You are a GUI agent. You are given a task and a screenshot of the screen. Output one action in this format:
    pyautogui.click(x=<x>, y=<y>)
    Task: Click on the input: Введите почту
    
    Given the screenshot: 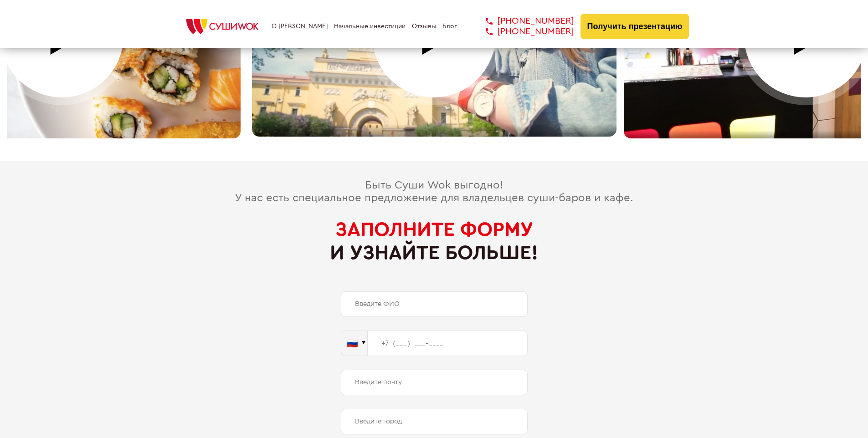 What is the action you would take?
    pyautogui.click(x=434, y=382)
    